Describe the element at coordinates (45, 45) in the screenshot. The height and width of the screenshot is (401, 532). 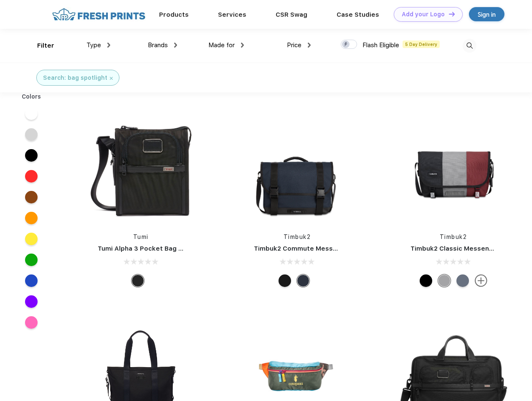
I see `div: Filter` at that location.